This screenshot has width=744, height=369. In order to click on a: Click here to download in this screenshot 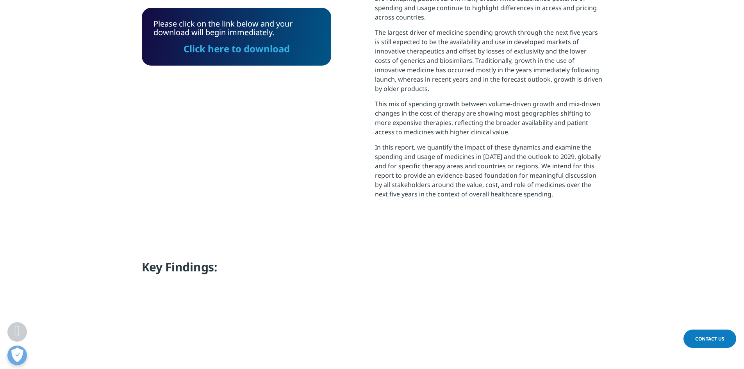, I will do `click(237, 48)`.